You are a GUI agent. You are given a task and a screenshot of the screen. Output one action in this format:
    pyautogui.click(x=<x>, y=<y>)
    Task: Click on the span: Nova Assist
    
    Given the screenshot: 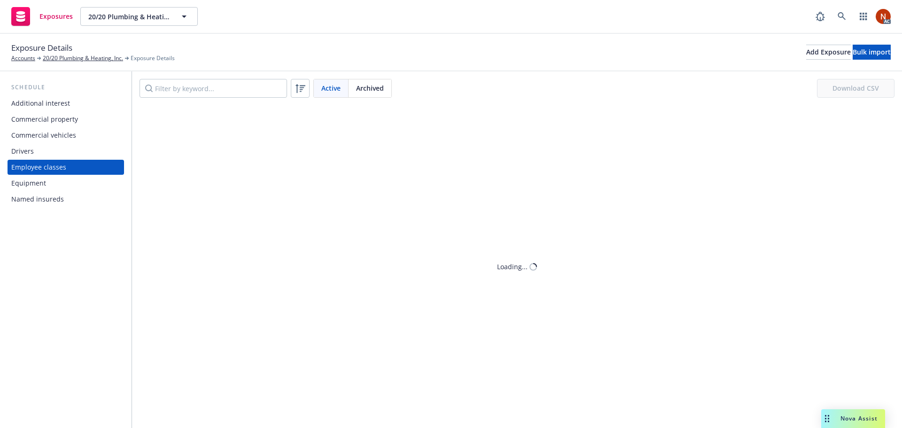 What is the action you would take?
    pyautogui.click(x=859, y=418)
    